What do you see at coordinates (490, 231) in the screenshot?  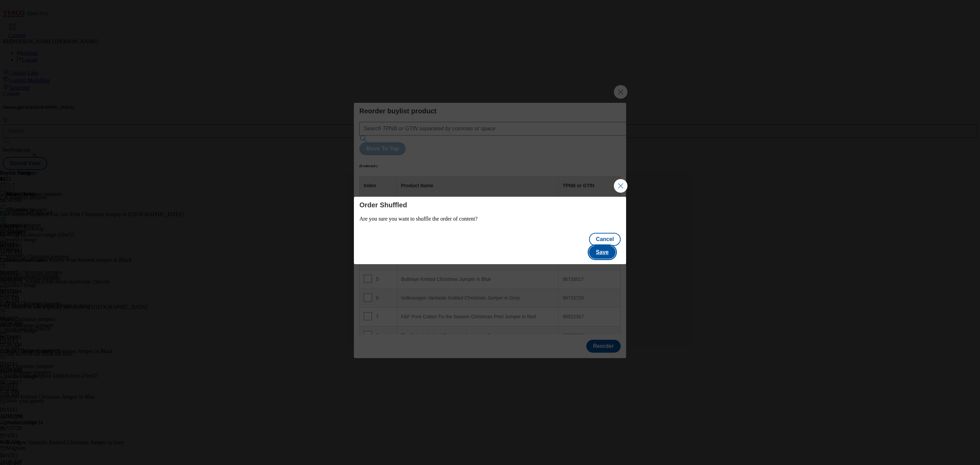 I see `div: Modal` at bounding box center [490, 231].